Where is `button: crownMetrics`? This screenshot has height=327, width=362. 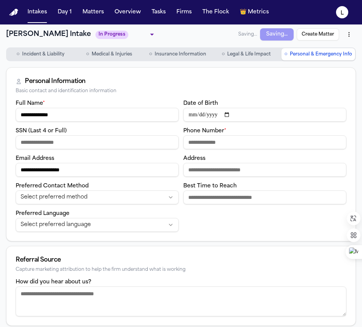
button: crownMetrics is located at coordinates (254, 12).